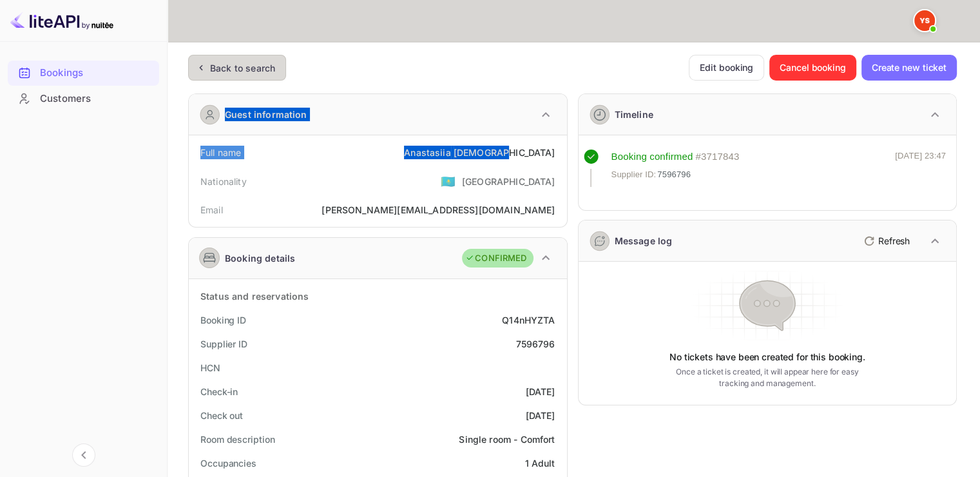 The height and width of the screenshot is (477, 980). I want to click on div: Back to search, so click(242, 68).